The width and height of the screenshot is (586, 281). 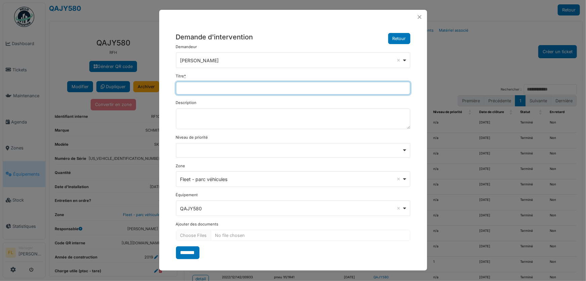 What do you see at coordinates (181, 166) in the screenshot?
I see `label: Zone` at bounding box center [181, 166].